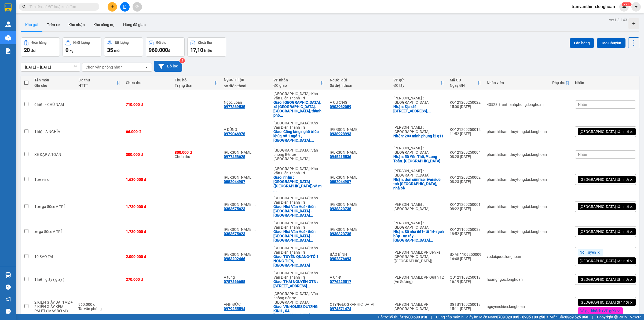 The height and width of the screenshot is (320, 644). Describe the element at coordinates (618, 20) in the screenshot. I see `div: ver 1.8.143` at that location.